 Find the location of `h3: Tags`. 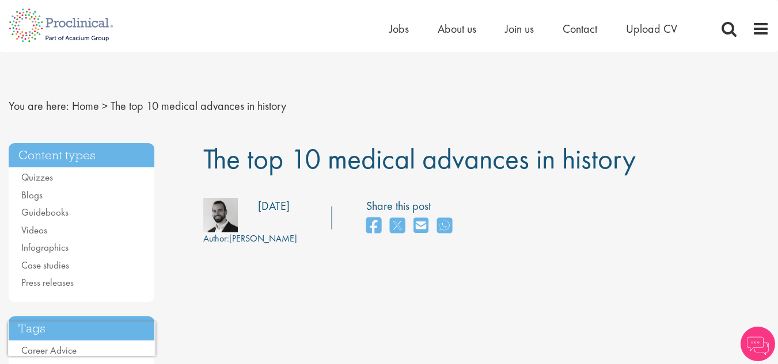

h3: Tags is located at coordinates (81, 329).